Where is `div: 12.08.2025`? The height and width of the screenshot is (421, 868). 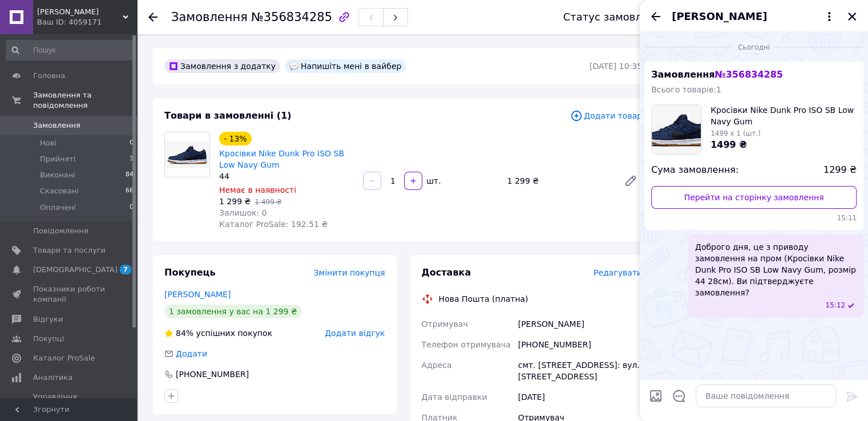
div: 12.08.2025 is located at coordinates (754, 47).